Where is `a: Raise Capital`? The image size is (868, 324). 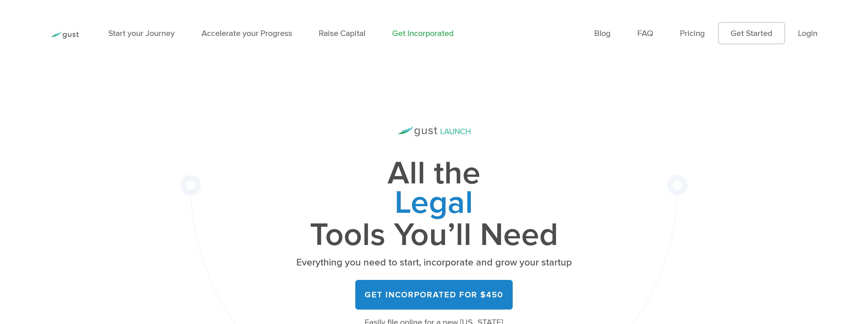
a: Raise Capital is located at coordinates (342, 33).